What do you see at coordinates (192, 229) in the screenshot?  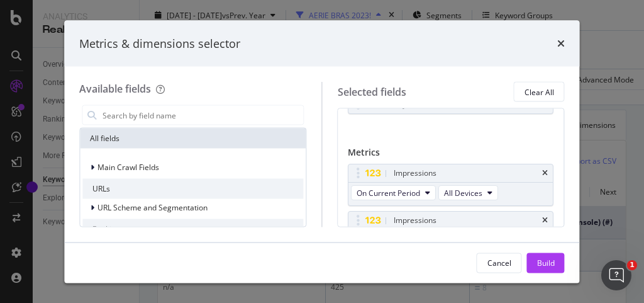 I see `div: Rankings` at bounding box center [192, 229].